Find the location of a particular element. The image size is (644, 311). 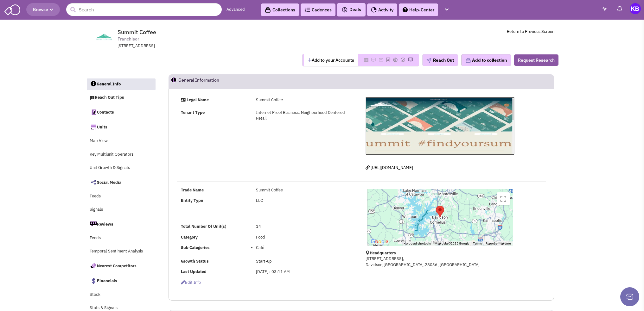

a: Help-Center is located at coordinates (418, 10).